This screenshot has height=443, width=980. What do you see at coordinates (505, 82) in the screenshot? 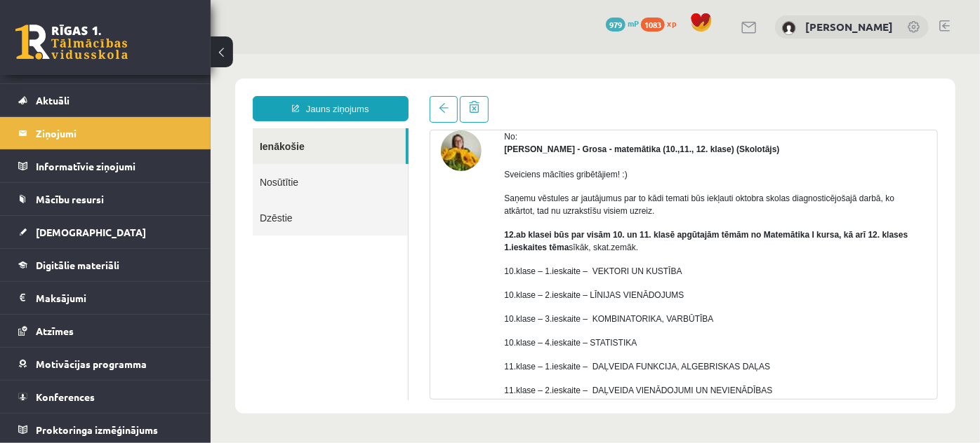
I see `div: No:` at bounding box center [505, 82].